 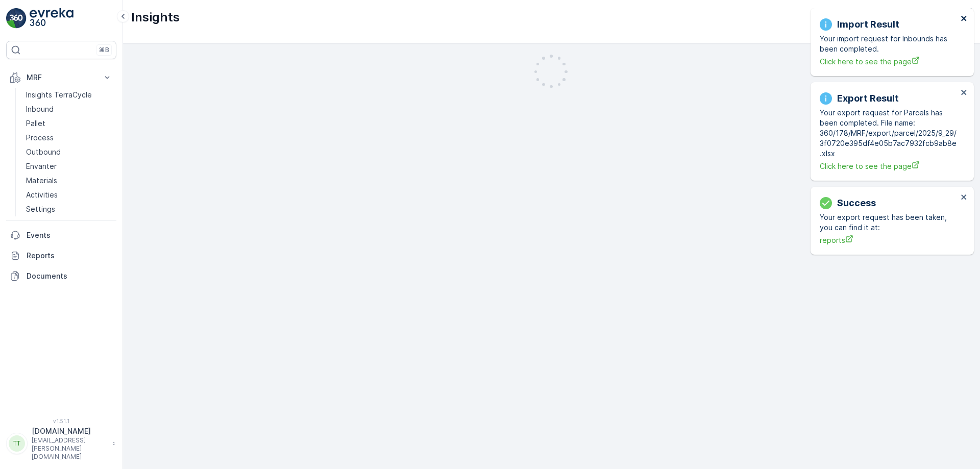 What do you see at coordinates (61, 421) in the screenshot?
I see `span: v 1.51.1` at bounding box center [61, 421].